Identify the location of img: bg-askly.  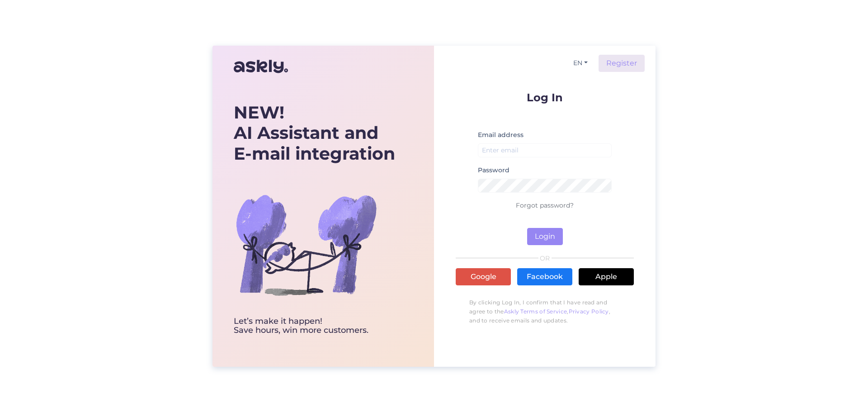
(306, 244).